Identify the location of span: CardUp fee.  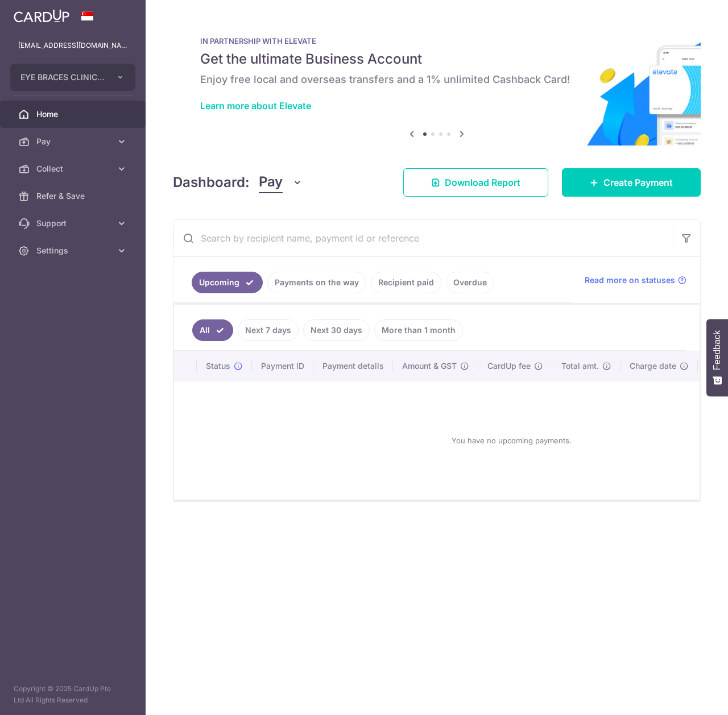
(509, 366).